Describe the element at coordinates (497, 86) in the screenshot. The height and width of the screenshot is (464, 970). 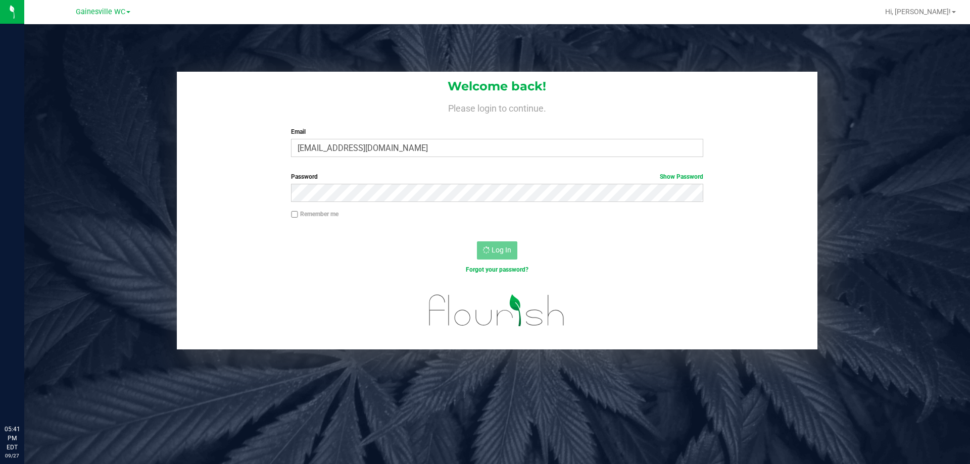
I see `h1: Welcome back!` at that location.